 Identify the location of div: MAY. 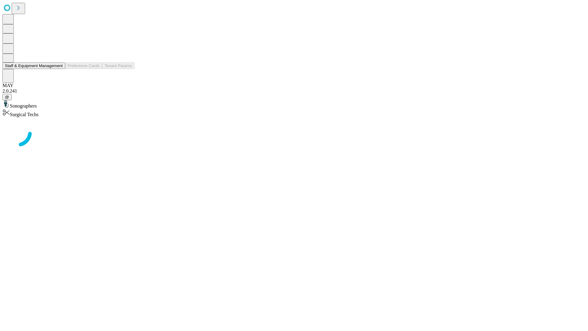
(294, 85).